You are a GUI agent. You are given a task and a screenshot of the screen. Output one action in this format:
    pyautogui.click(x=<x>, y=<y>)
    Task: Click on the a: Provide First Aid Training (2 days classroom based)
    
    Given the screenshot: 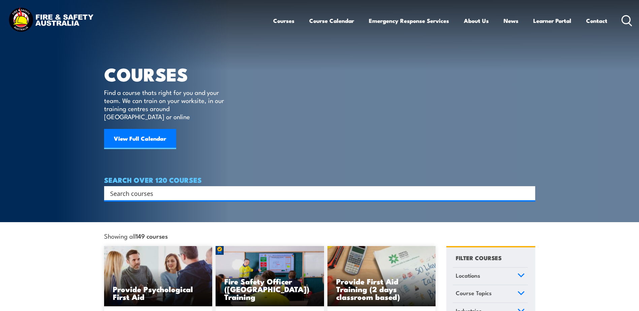 What is the action you would take?
    pyautogui.click(x=382, y=277)
    